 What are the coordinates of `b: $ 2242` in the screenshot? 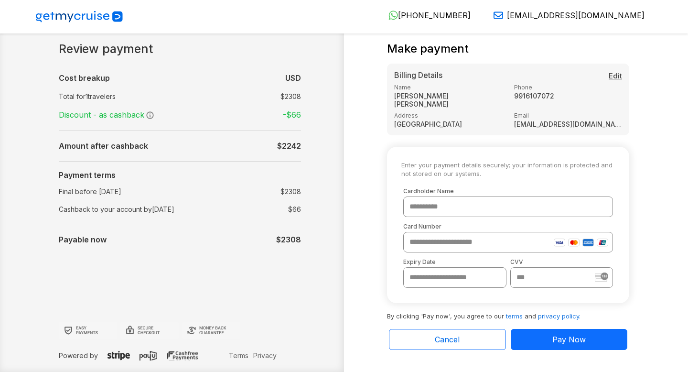 It's located at (289, 146).